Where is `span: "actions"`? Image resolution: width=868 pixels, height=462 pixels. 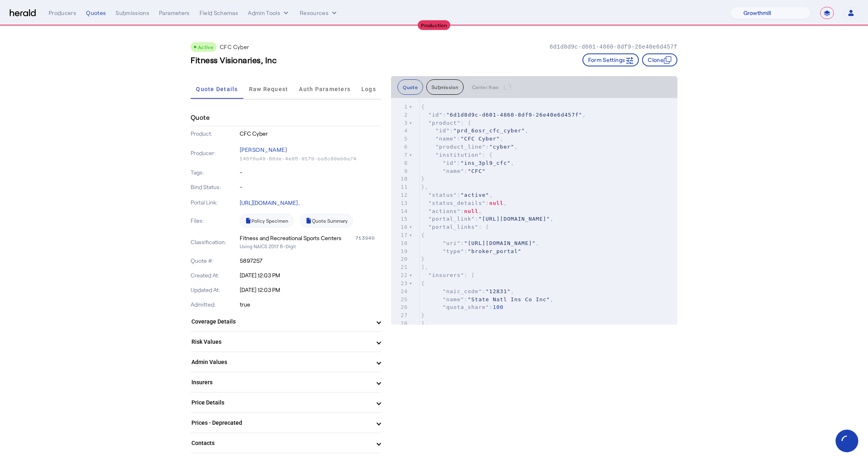
span: "actions" is located at coordinates (444, 211).